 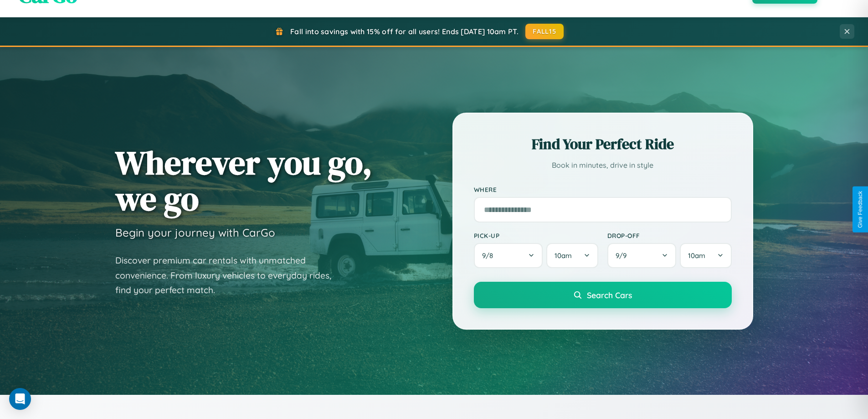 I want to click on label: Pick-up, so click(x=535, y=235).